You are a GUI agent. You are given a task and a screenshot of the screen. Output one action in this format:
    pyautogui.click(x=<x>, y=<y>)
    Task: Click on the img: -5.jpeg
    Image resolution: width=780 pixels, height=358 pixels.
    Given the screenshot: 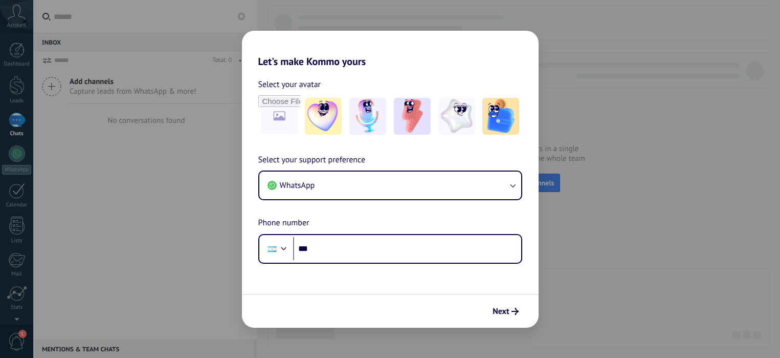 What is the action you would take?
    pyautogui.click(x=501, y=116)
    